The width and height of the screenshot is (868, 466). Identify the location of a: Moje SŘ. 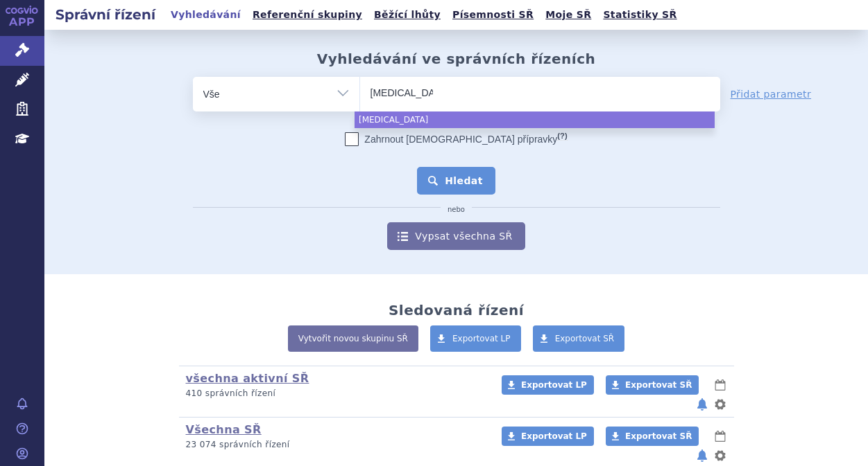
(568, 15).